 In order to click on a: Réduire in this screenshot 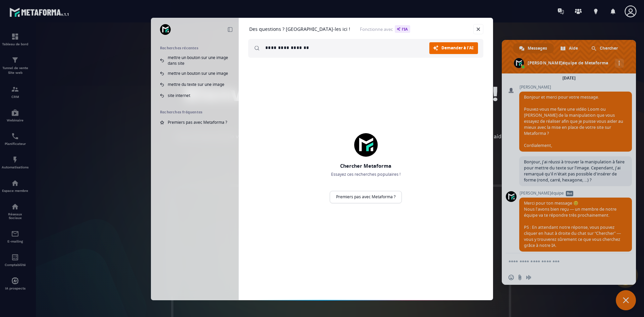, I will do `click(230, 30)`.